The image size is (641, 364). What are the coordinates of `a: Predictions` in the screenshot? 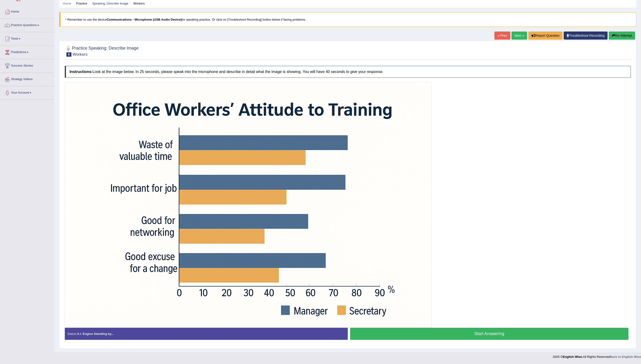 It's located at (28, 52).